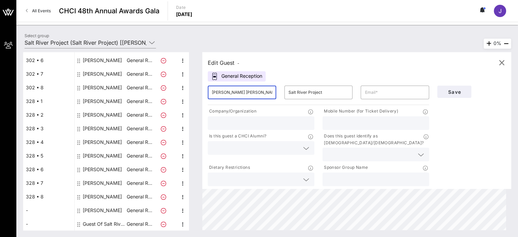 This screenshot has height=237, width=518. Describe the element at coordinates (49, 142) in the screenshot. I see `div: 328 • 4` at that location.